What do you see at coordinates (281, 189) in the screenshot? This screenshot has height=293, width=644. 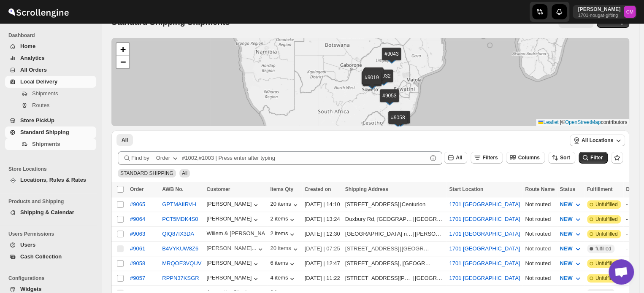 I see `span: Items Qty` at bounding box center [281, 189].